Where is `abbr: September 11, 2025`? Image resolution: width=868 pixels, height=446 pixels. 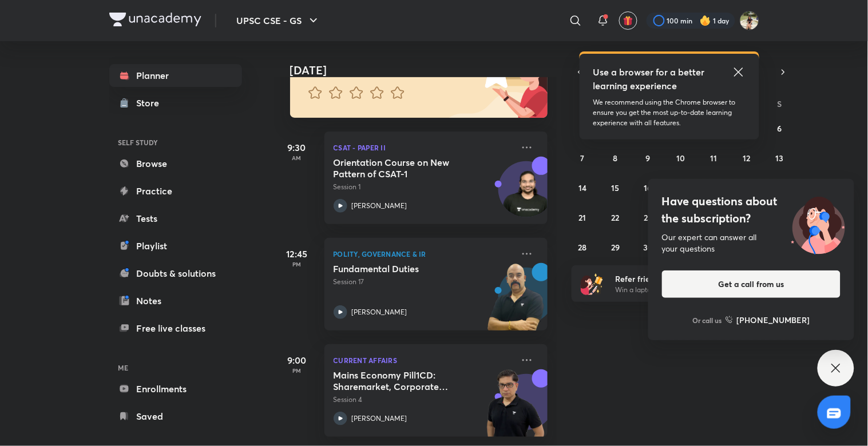
abbr: September 11, 2025 is located at coordinates (715, 158).